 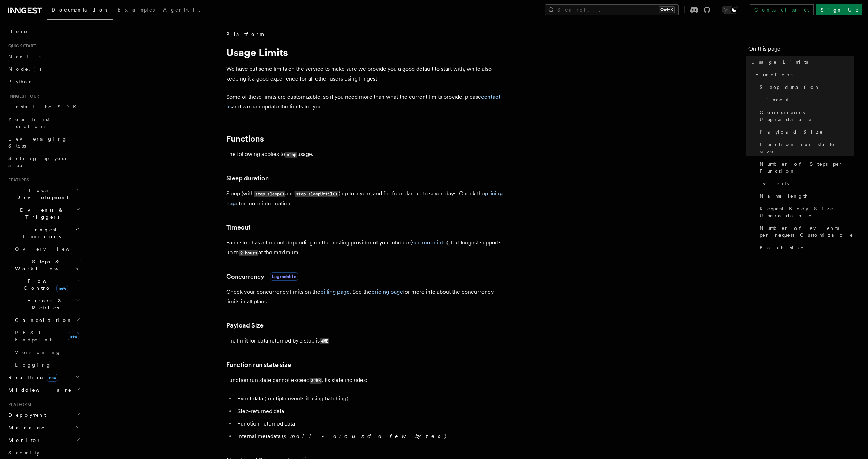 What do you see at coordinates (44, 142) in the screenshot?
I see `a: Leveraging Steps` at bounding box center [44, 142].